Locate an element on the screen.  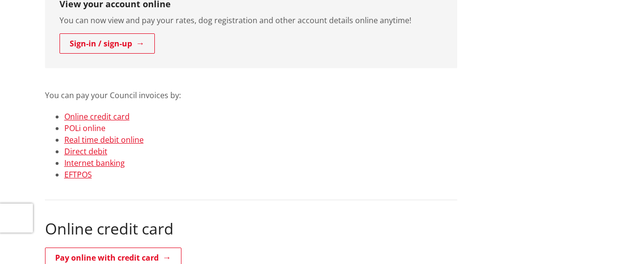
a: Online credit card is located at coordinates (97, 116).